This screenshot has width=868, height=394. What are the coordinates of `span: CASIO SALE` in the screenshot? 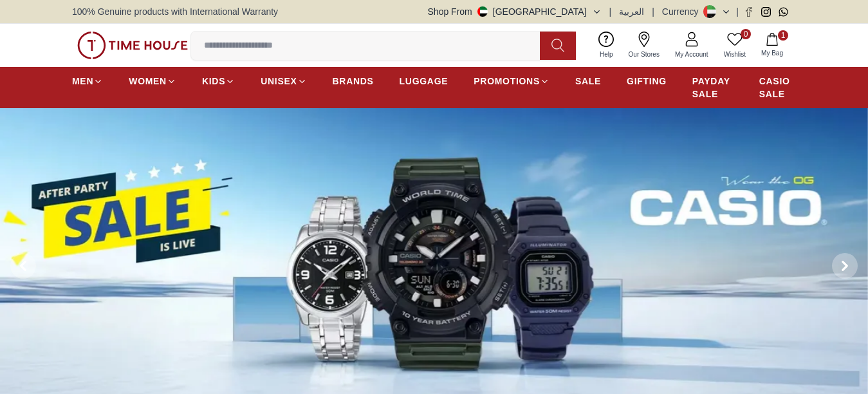 It's located at (777, 88).